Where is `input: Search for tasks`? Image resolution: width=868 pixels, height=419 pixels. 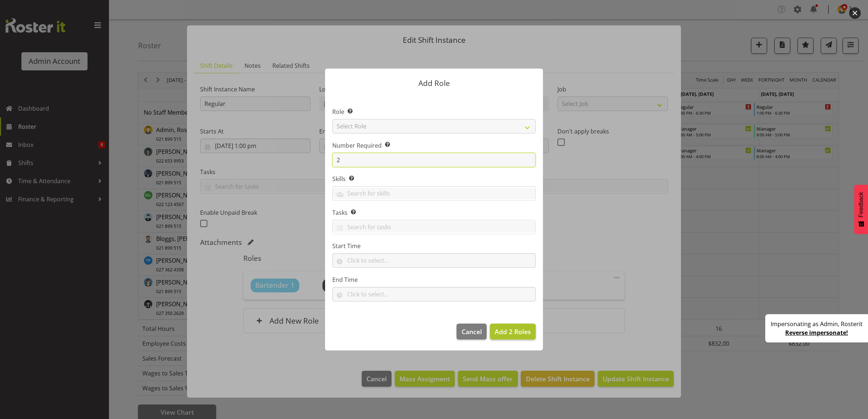
input: Search for tasks is located at coordinates (434, 227).